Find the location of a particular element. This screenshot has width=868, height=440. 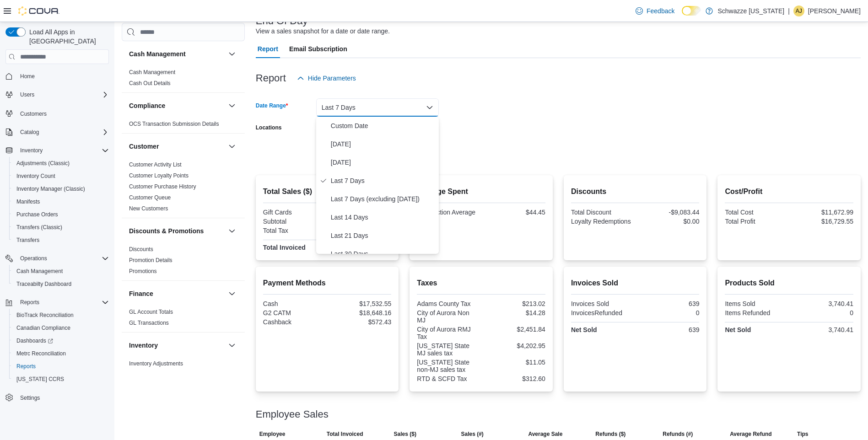

a: Promotions is located at coordinates (143, 271).